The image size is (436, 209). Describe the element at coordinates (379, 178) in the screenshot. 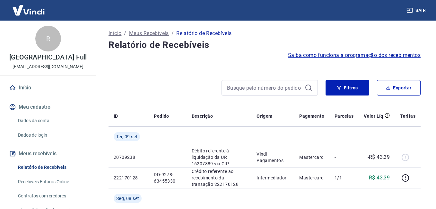

I see `p: R$ 43,39` at that location.